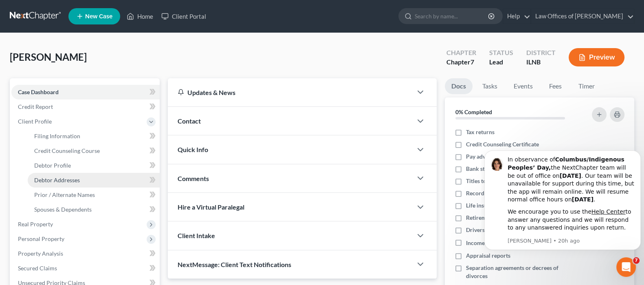 The height and width of the screenshot is (285, 644). Describe the element at coordinates (541, 62) in the screenshot. I see `div: ILNB` at that location.